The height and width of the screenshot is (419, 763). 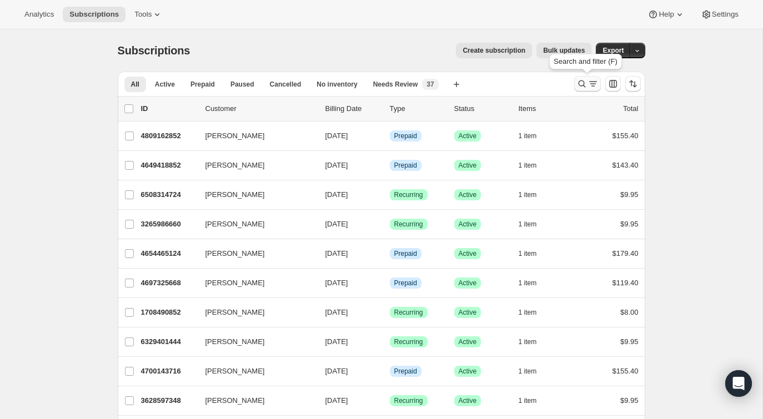 I want to click on span: Subscriptions, so click(x=94, y=14).